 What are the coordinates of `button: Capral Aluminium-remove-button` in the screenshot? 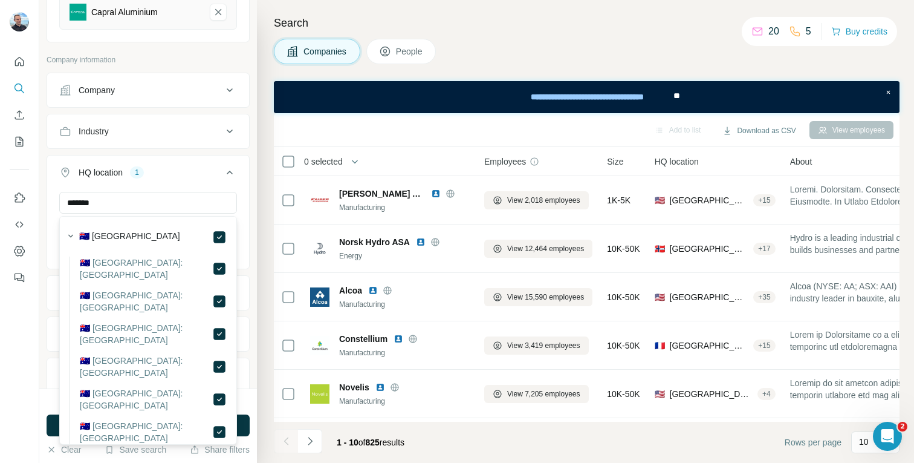 It's located at (218, 12).